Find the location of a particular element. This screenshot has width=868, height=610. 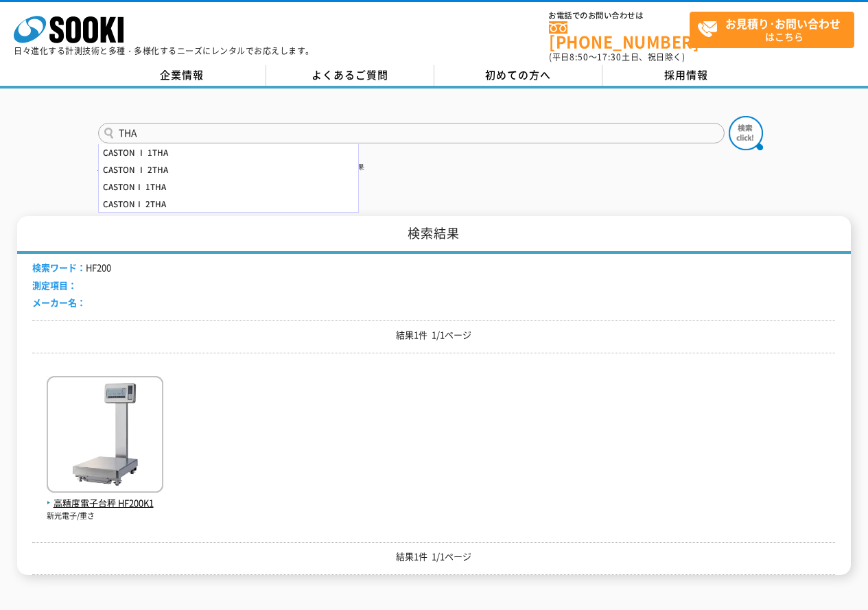

a: よくあるご質問 is located at coordinates (350, 75).